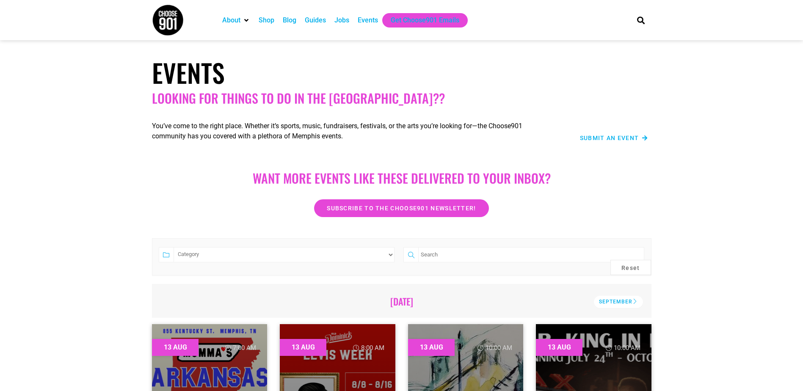 The height and width of the screenshot is (391, 803). Describe the element at coordinates (402, 178) in the screenshot. I see `h2: Want more EVENTS LIKE THESE DELIVERED TO YOUR INBOX?` at that location.